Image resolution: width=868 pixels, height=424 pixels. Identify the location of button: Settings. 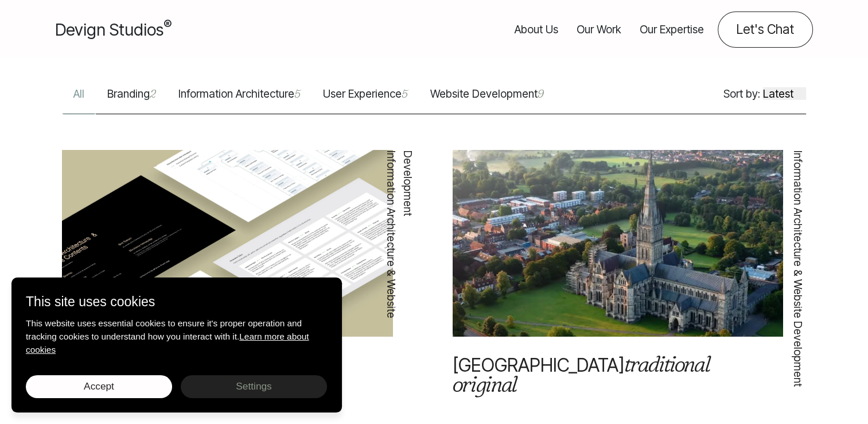
(254, 387).